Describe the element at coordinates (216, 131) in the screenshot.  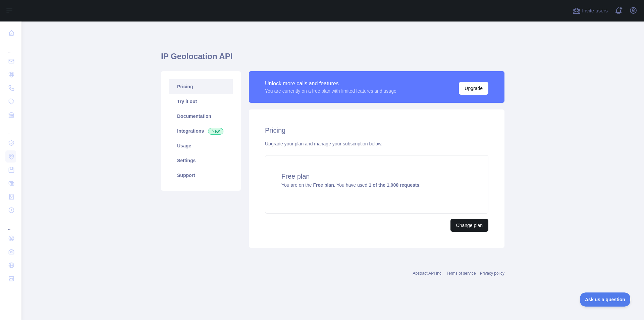
I see `span: New` at that location.